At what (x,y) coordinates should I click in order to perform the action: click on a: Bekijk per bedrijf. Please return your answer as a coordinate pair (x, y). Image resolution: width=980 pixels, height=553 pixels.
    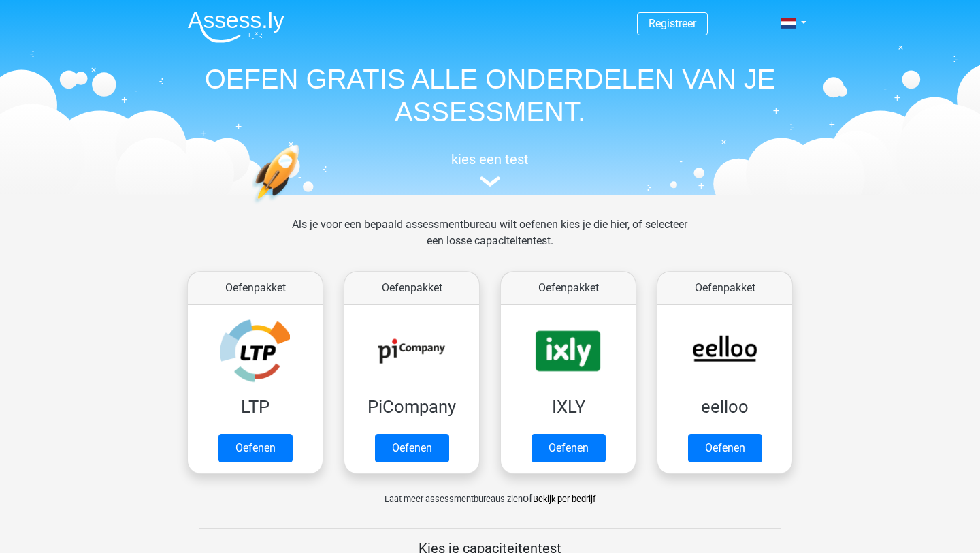
    Looking at the image, I should click on (564, 499).